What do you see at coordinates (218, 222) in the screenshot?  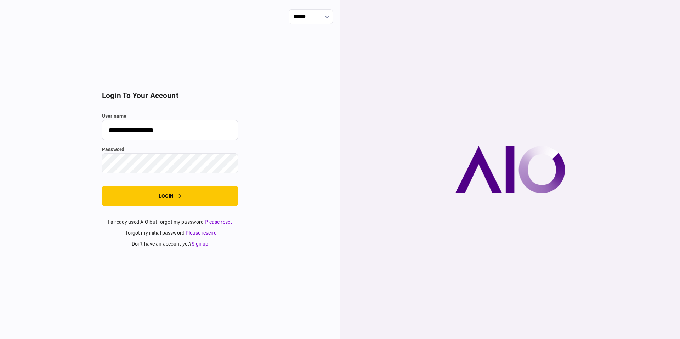 I see `a: Please reset` at bounding box center [218, 222].